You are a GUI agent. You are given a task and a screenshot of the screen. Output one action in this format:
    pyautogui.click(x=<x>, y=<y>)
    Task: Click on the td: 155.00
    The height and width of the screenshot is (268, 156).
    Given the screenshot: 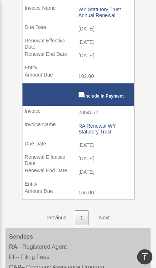 What is the action you would take?
    pyautogui.click(x=78, y=193)
    